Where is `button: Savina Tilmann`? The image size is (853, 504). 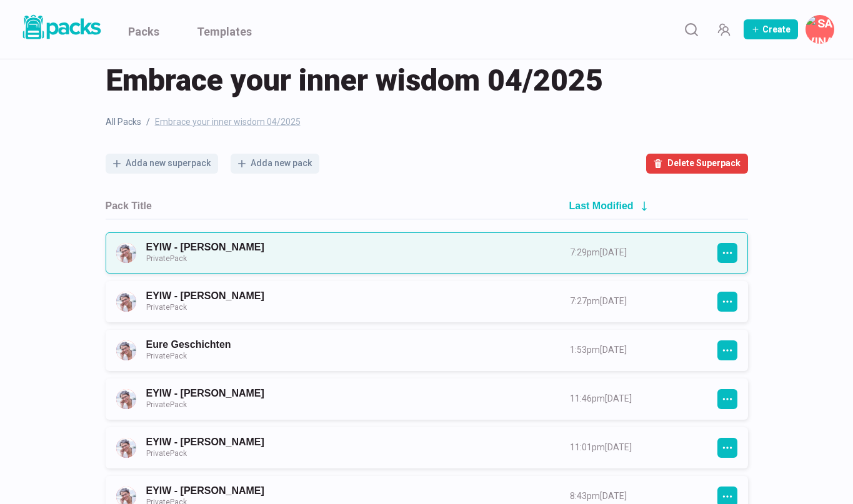
button: Savina Tilmann is located at coordinates (820, 29).